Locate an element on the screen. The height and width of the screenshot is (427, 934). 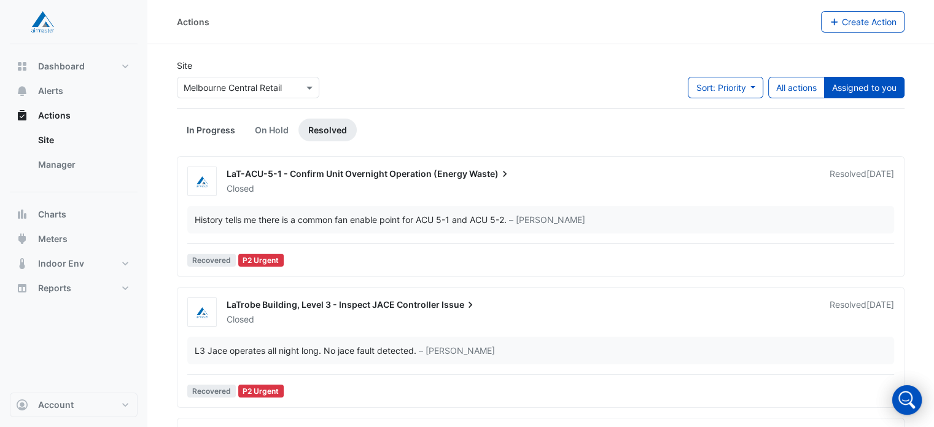
span: Indoor Env is located at coordinates (61, 263).